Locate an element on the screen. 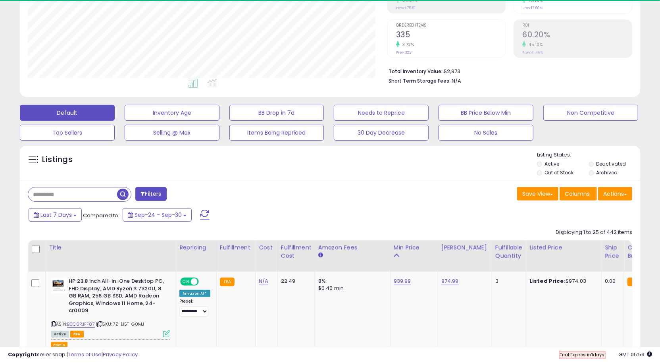 This screenshot has width=660, height=363. div: Repricing is located at coordinates (196, 247).